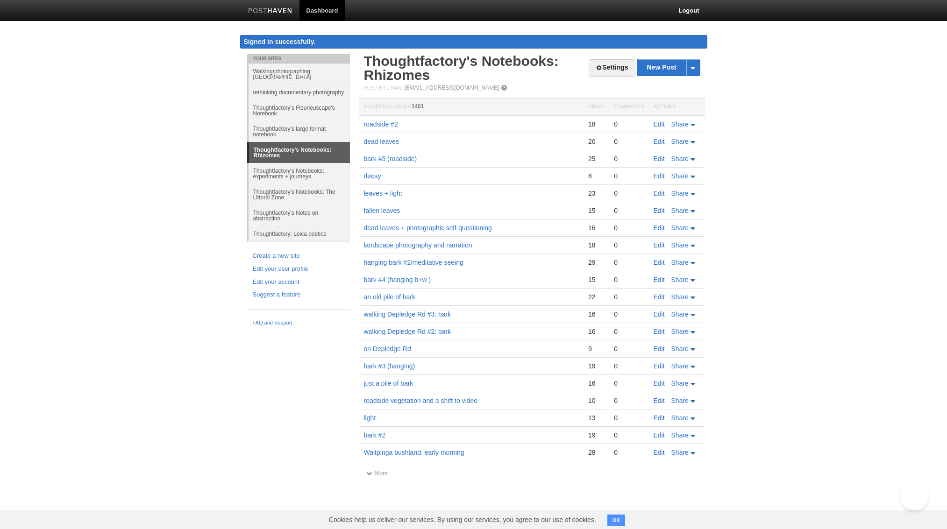  I want to click on a: Create a new site, so click(298, 256).